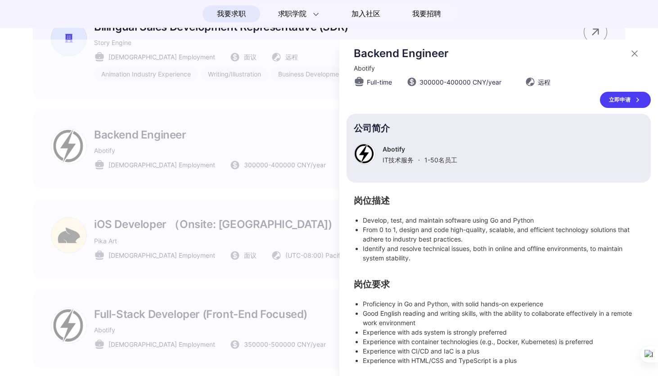  Describe the element at coordinates (503, 234) in the screenshot. I see `li: From 0 to 1, design and code high-quality, scalable, and efficient technology solutions that adhe...` at that location.